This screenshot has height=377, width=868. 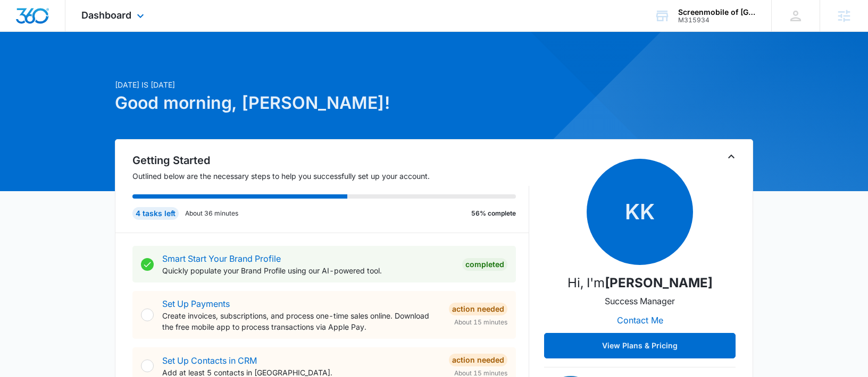 What do you see at coordinates (481, 323) in the screenshot?
I see `span: About 15 minutes` at bounding box center [481, 323].